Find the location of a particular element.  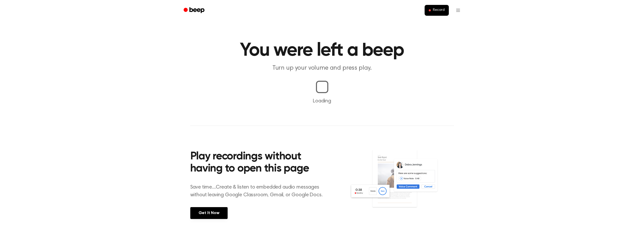

h1: You were left a beep is located at coordinates (322, 51).